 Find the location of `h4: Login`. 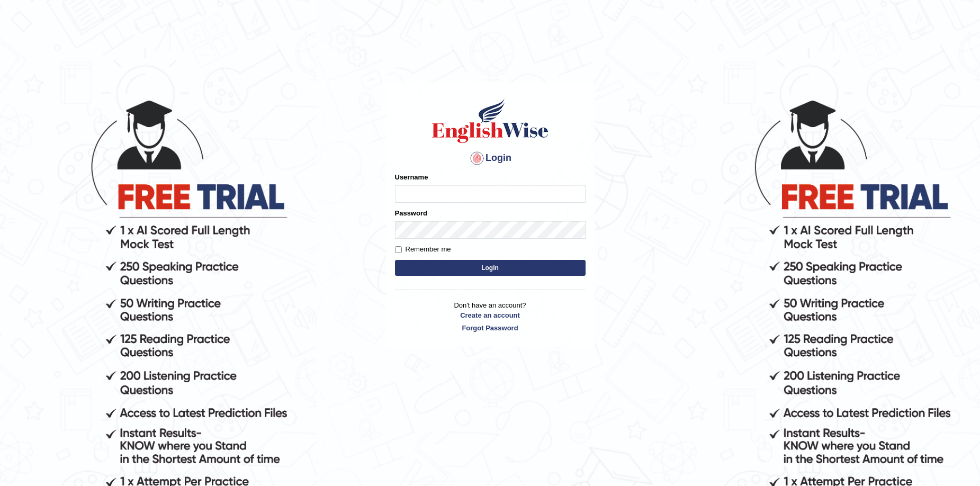

h4: Login is located at coordinates (490, 158).